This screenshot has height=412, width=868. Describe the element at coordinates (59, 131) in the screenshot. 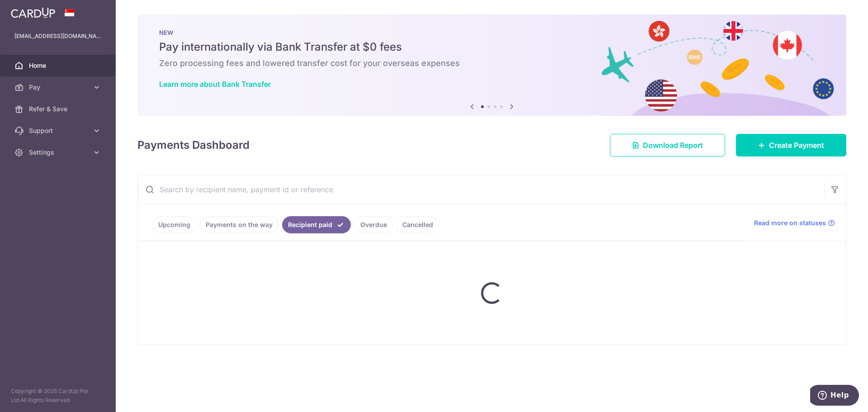

I see `span: Support` at that location.